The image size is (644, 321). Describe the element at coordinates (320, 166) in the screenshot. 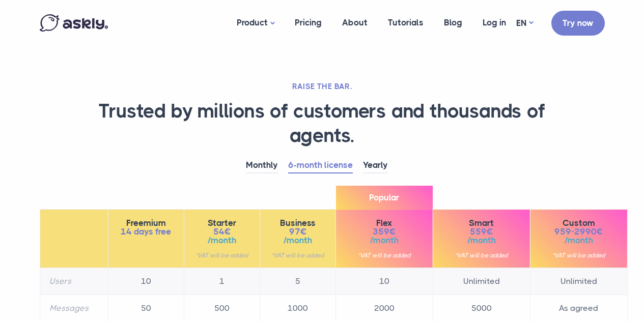

I see `a: 6-month license` at that location.